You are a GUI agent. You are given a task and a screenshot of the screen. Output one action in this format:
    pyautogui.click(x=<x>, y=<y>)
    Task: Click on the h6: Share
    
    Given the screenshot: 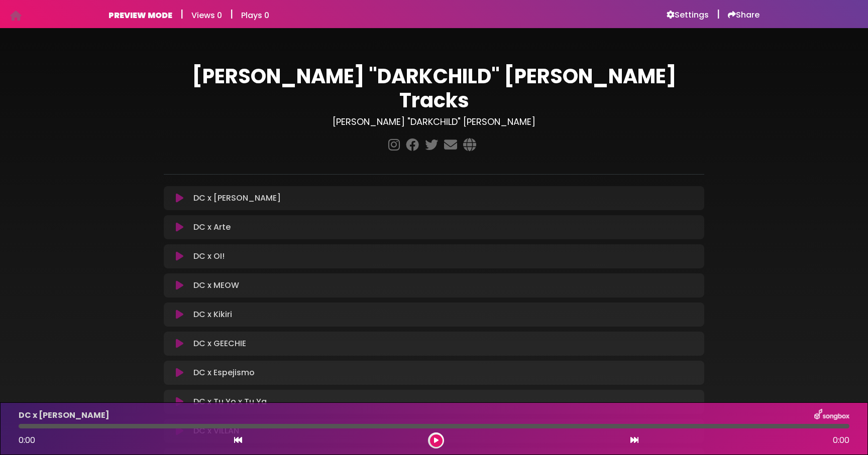 What is the action you would take?
    pyautogui.click(x=743, y=15)
    